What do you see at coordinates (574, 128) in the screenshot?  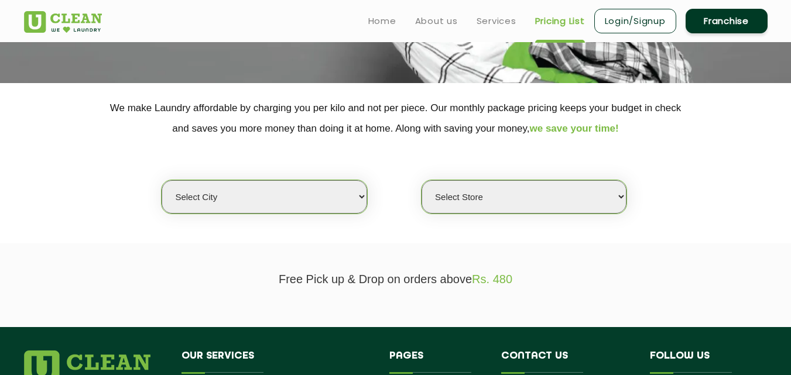 I see `span: we save your time!` at bounding box center [574, 128].